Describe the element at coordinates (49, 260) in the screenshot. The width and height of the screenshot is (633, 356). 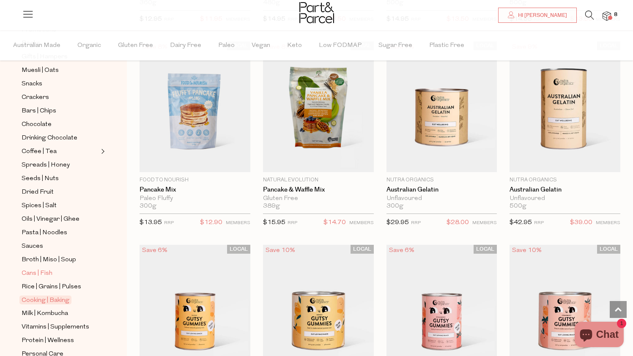
I see `span: Broth | Miso | Soup` at that location.